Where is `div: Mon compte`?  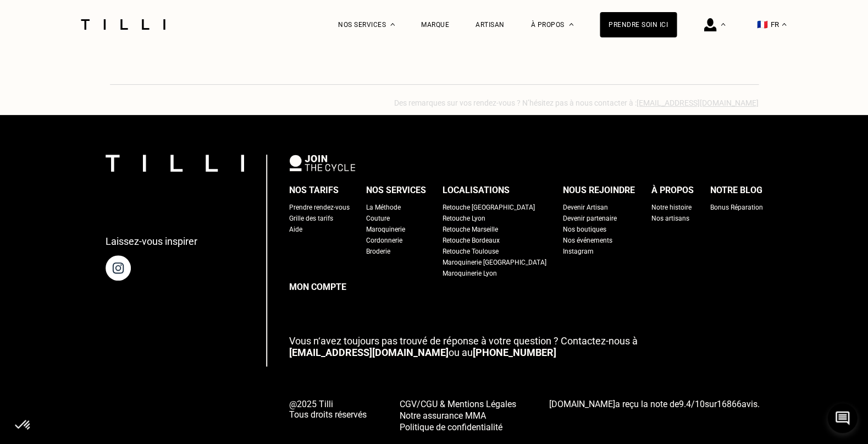 div: Mon compte is located at coordinates (526, 287).